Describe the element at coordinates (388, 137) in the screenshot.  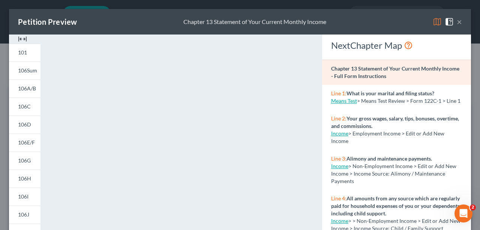
I see `span: > Employment Income > Edit or Add New Income` at that location.